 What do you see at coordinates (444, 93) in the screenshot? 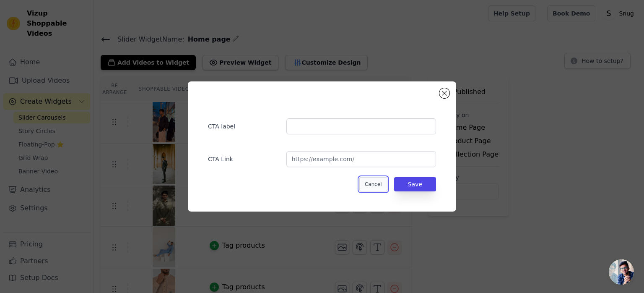
I see `button: Close modal` at bounding box center [444, 93].